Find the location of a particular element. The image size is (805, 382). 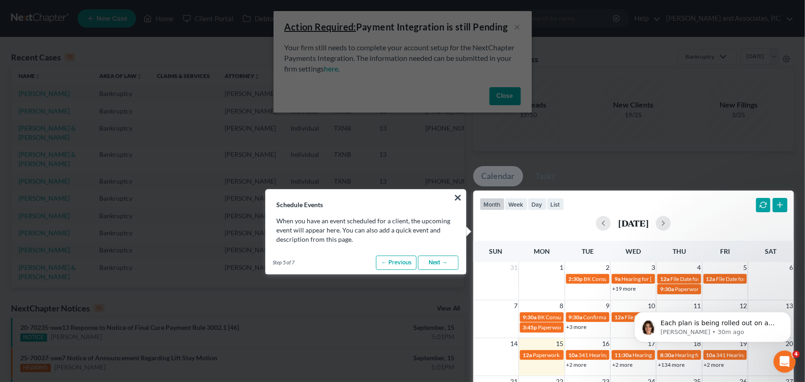

a: Calendar is located at coordinates (498, 176).